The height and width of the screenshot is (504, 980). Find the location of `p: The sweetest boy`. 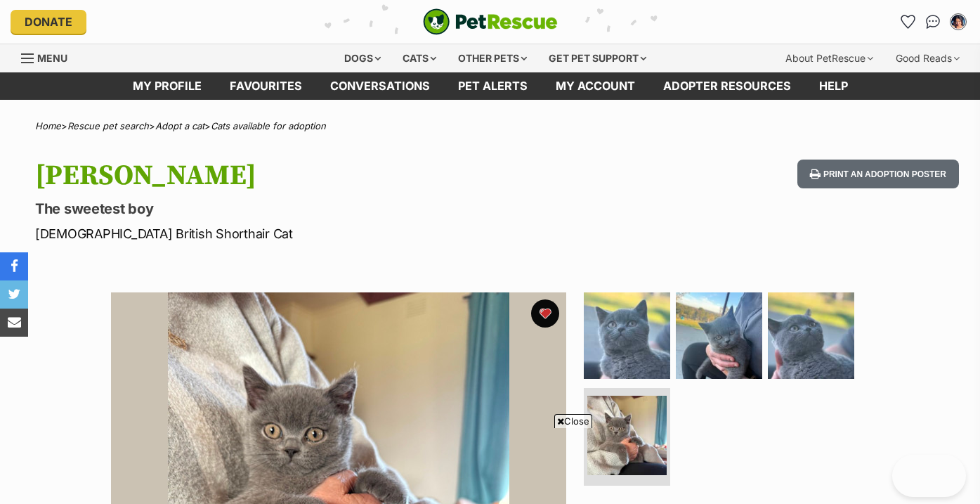

p: The sweetest boy is located at coordinates (316, 209).